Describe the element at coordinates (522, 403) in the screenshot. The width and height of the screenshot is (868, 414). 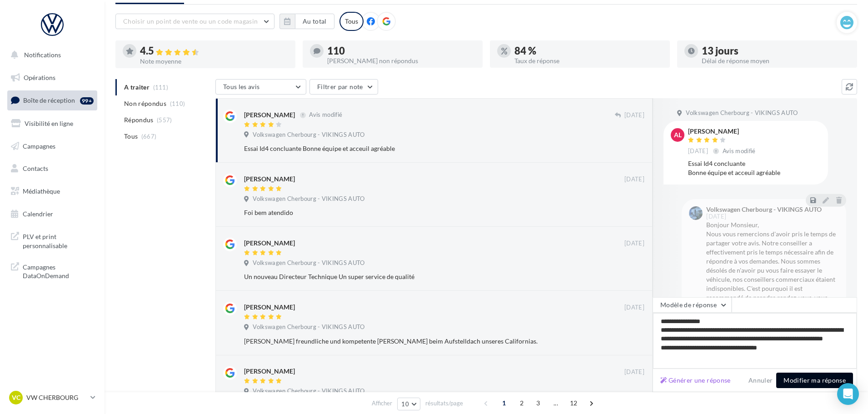
I see `span: 2` at that location.